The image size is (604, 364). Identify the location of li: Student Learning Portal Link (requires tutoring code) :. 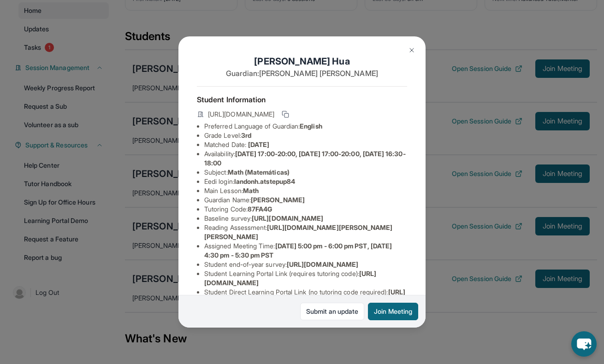
(305, 278).